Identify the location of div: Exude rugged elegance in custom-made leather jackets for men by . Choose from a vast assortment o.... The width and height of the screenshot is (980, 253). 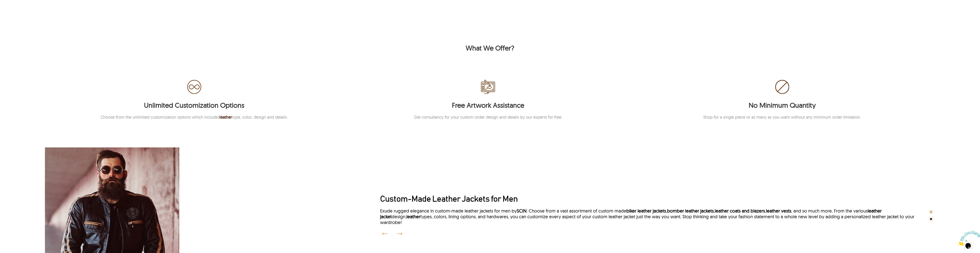
(653, 217).